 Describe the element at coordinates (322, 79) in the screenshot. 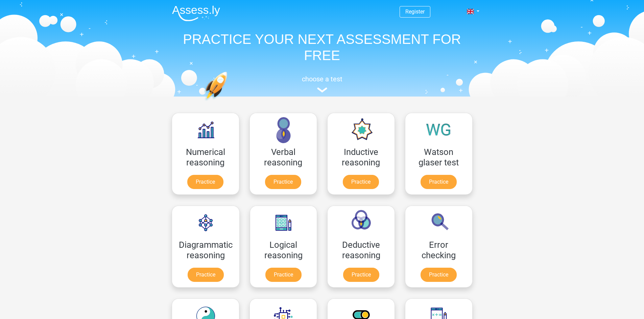

I see `h5: choose a test` at that location.